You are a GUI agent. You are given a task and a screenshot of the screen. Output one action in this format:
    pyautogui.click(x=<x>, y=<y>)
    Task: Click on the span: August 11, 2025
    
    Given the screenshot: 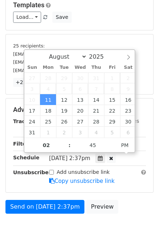 What is the action you would take?
    pyautogui.click(x=48, y=100)
    